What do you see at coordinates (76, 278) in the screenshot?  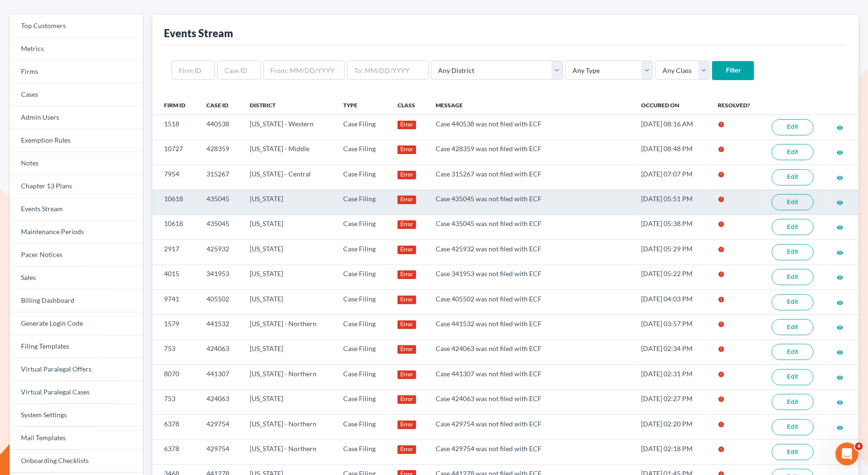 I see `a: Sales` at bounding box center [76, 278].